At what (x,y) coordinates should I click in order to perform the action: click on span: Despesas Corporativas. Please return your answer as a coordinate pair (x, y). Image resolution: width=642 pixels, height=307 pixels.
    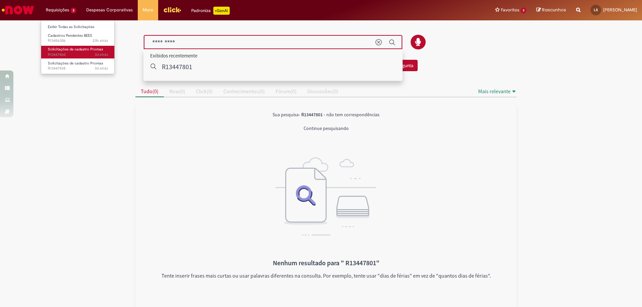
    Looking at the image, I should click on (109, 10).